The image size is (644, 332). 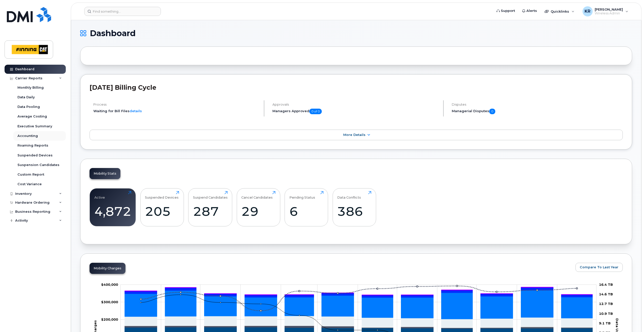 What do you see at coordinates (537, 104) in the screenshot?
I see `h4: Disputes` at bounding box center [537, 104].